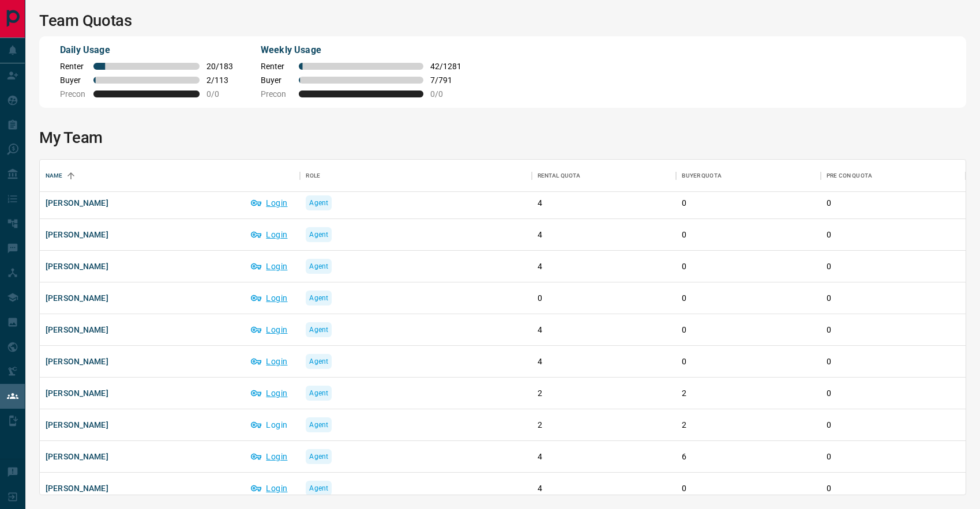 The width and height of the screenshot is (980, 509). What do you see at coordinates (361, 51) in the screenshot?
I see `p: Weekly Usage` at bounding box center [361, 51].